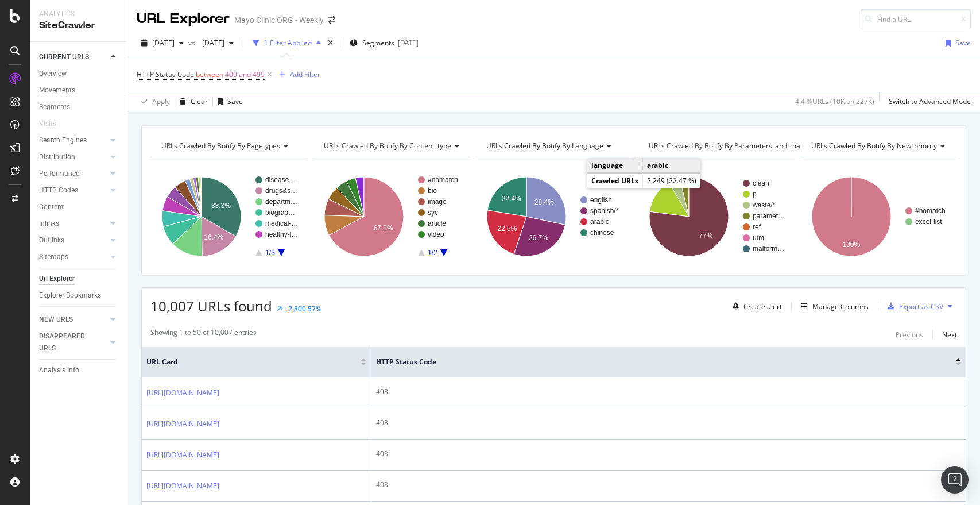 This screenshot has width=980, height=505. What do you see at coordinates (834, 101) in the screenshot?
I see `div: 4.4 % URLs ( 10K on 227K )` at bounding box center [834, 101].